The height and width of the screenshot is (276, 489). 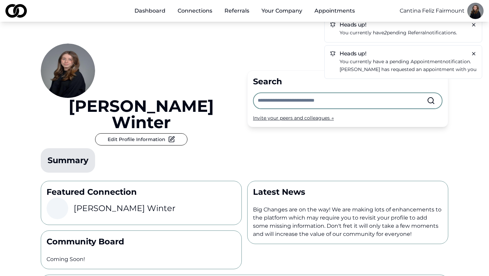 I want to click on a: Dashboard, so click(x=150, y=11).